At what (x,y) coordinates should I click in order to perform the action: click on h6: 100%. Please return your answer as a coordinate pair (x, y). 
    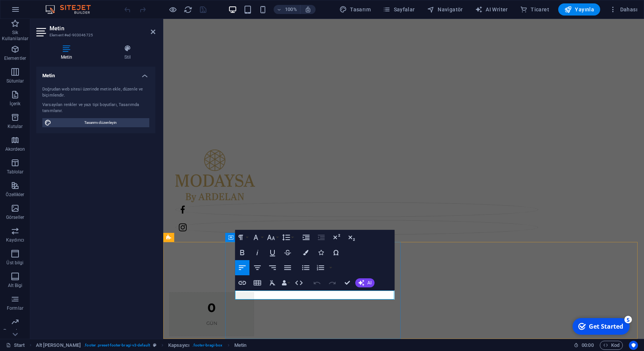
    Looking at the image, I should click on (291, 9).